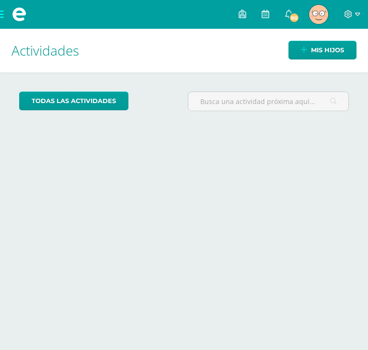 This screenshot has width=368, height=350. What do you see at coordinates (328, 50) in the screenshot?
I see `span: Mis hijos` at bounding box center [328, 50].